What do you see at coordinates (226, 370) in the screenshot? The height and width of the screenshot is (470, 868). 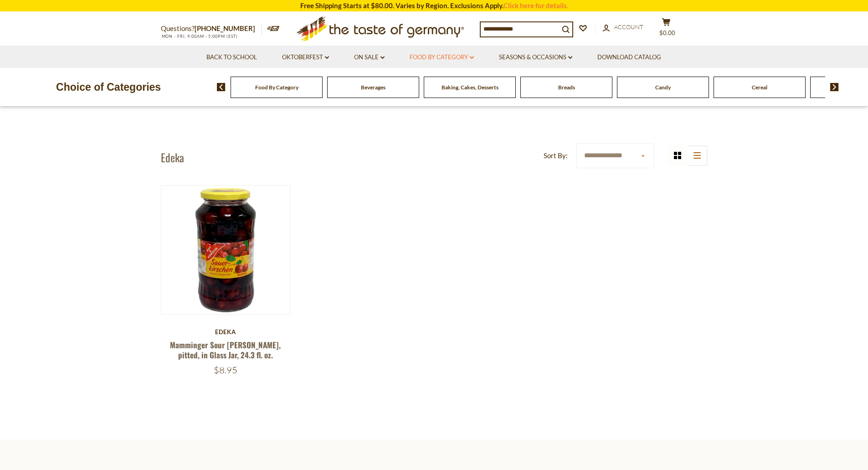 I see `span: $8.95` at bounding box center [226, 370].